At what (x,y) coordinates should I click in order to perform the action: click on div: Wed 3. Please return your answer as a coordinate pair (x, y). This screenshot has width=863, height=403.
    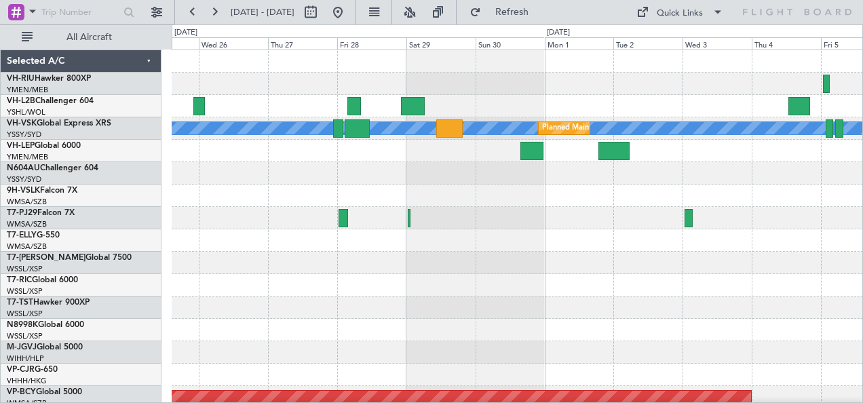
    Looking at the image, I should click on (717, 43).